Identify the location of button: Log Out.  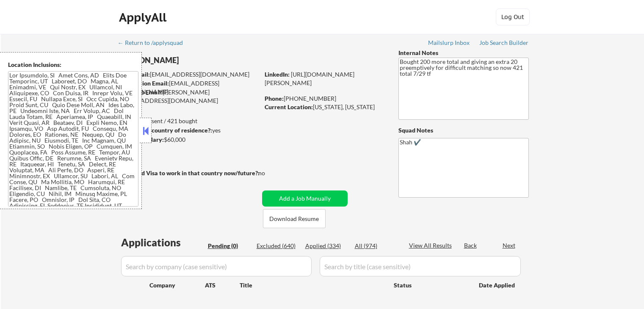
(513, 17).